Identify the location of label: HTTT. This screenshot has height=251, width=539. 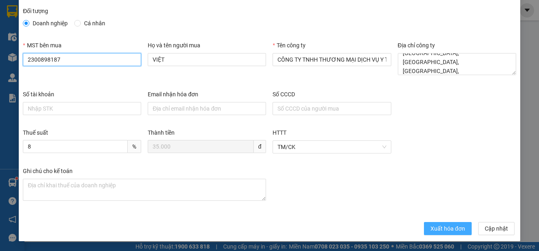
(280, 133).